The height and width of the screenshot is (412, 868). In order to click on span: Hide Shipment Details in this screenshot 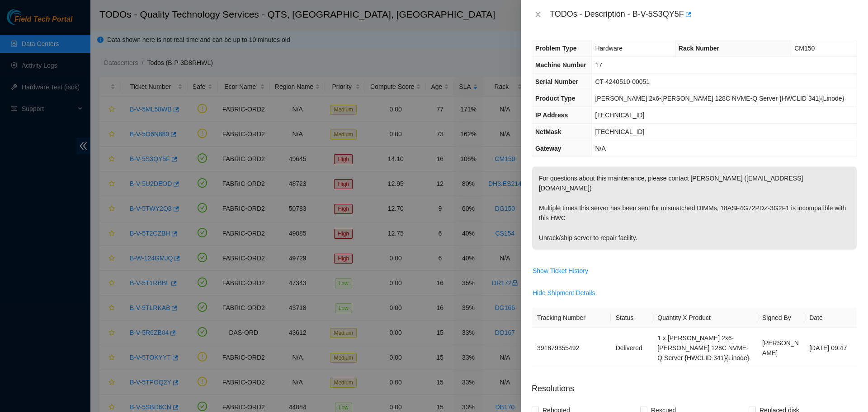, I will do `click(564, 293)`.